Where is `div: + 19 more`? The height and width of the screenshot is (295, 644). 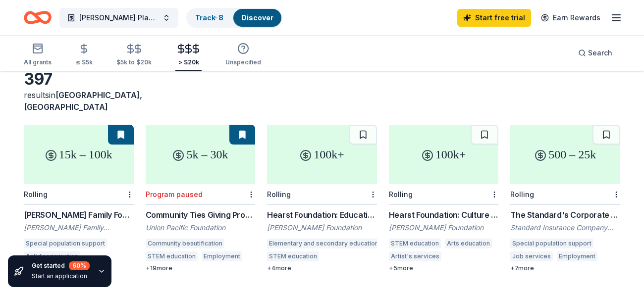
div: + 19 more is located at coordinates (201, 268).